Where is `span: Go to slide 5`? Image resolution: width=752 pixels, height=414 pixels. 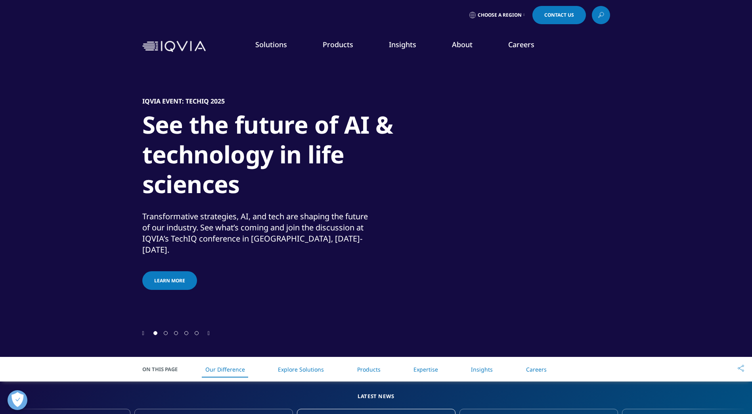
span: Go to slide 5 is located at coordinates (197, 333).